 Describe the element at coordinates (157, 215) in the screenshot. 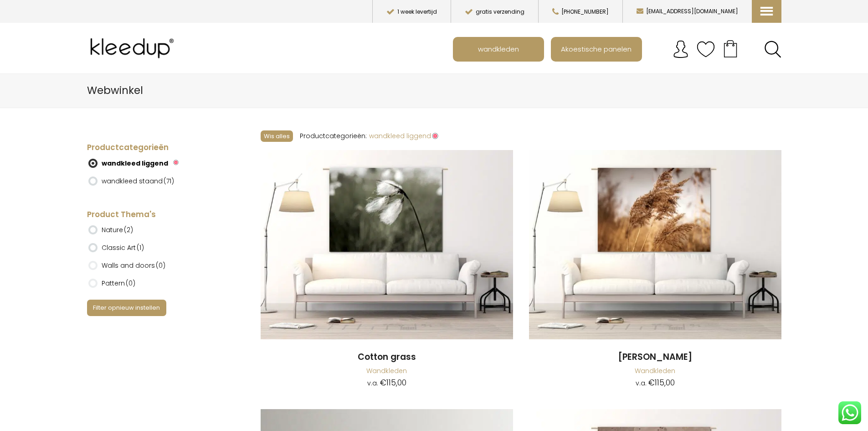

I see `h4: Product Thema's` at that location.